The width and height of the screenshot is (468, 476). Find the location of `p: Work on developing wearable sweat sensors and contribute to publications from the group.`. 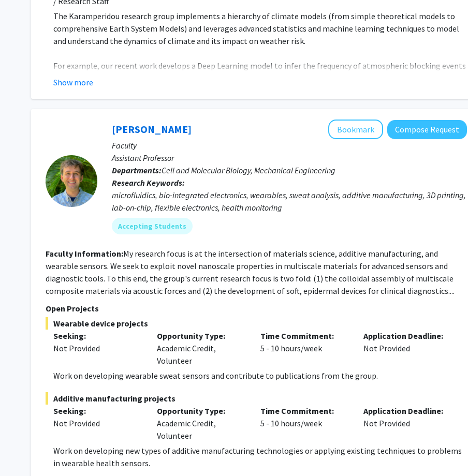

p: Work on developing wearable sweat sensors and contribute to publications from the group. is located at coordinates (260, 376).